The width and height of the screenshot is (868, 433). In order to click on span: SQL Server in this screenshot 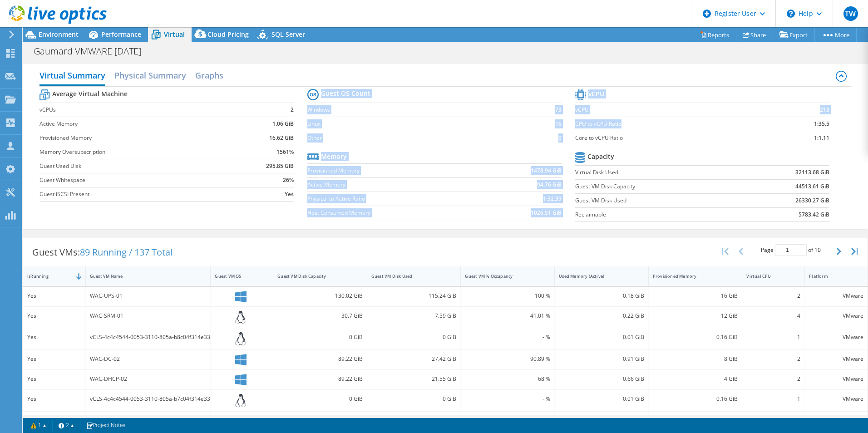, I will do `click(288, 34)`.